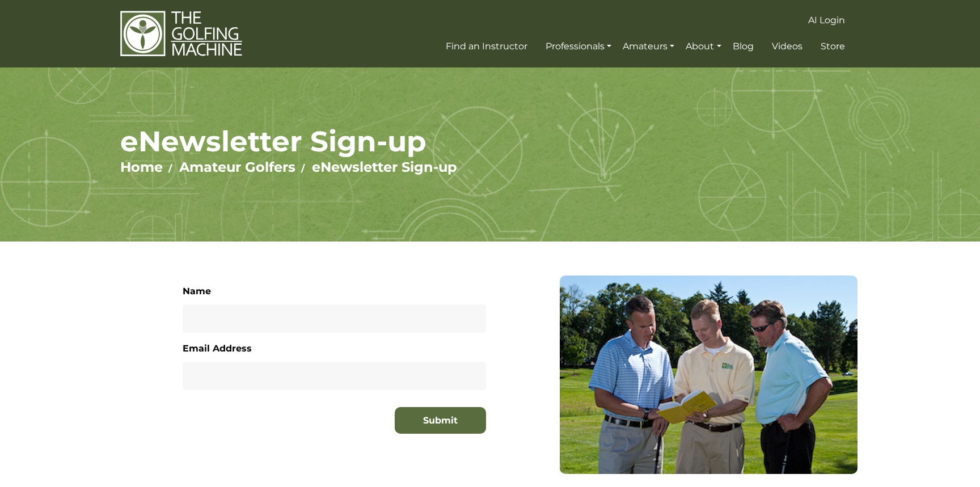 The image size is (980, 487). Describe the element at coordinates (181, 33) in the screenshot. I see `img: The Golfing Machine` at that location.